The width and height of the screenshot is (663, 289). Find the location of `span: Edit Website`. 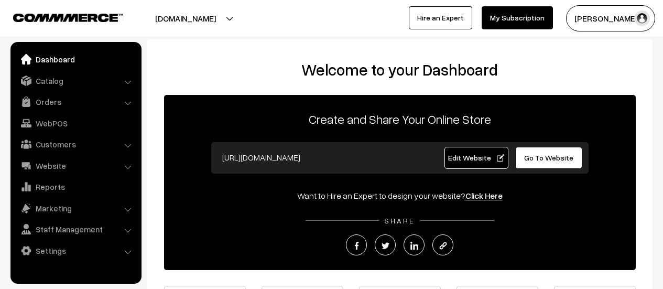

span: Edit Website is located at coordinates (476, 157).